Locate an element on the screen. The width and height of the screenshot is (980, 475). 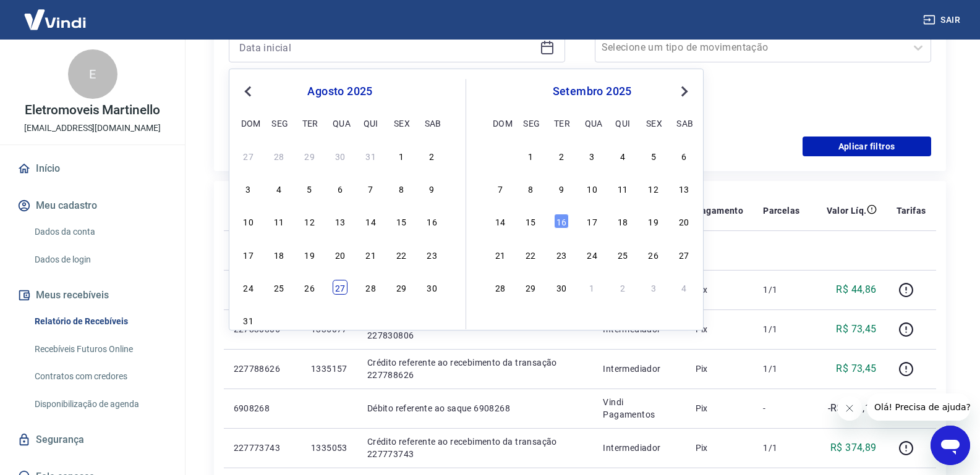
a: Recebíveis Futuros Online is located at coordinates (100, 349).